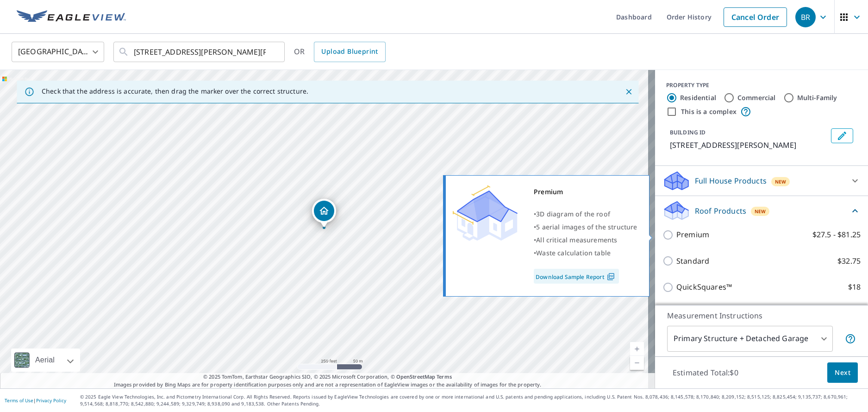 The image size is (868, 412). I want to click on label: Residential, so click(698, 98).